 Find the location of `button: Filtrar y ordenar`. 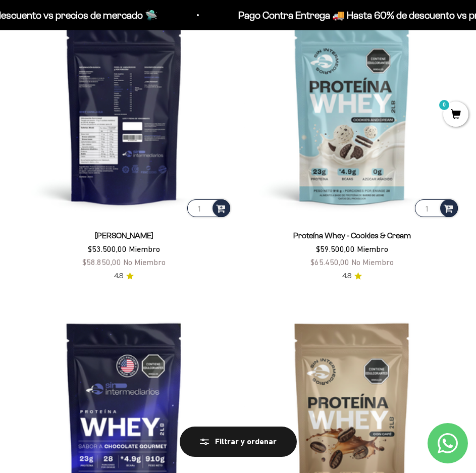

button: Filtrar y ordenar is located at coordinates (238, 442).